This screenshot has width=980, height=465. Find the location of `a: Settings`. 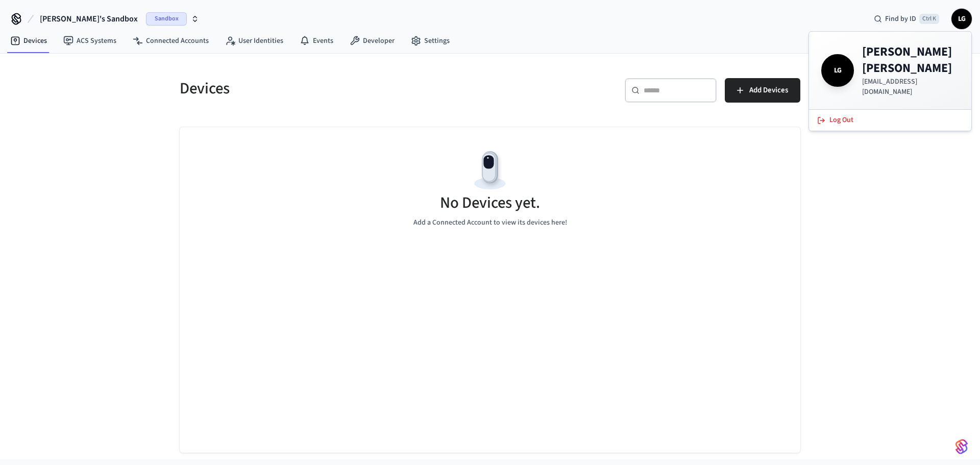

a: Settings is located at coordinates (430, 41).